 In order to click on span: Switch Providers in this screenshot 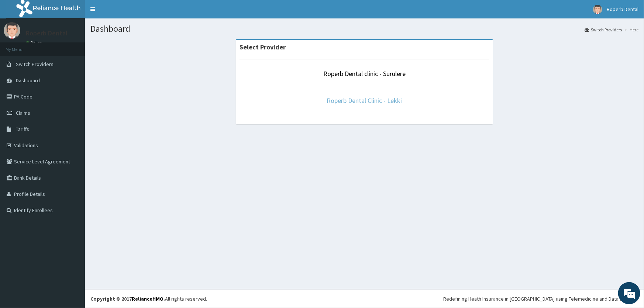, I will do `click(35, 64)`.